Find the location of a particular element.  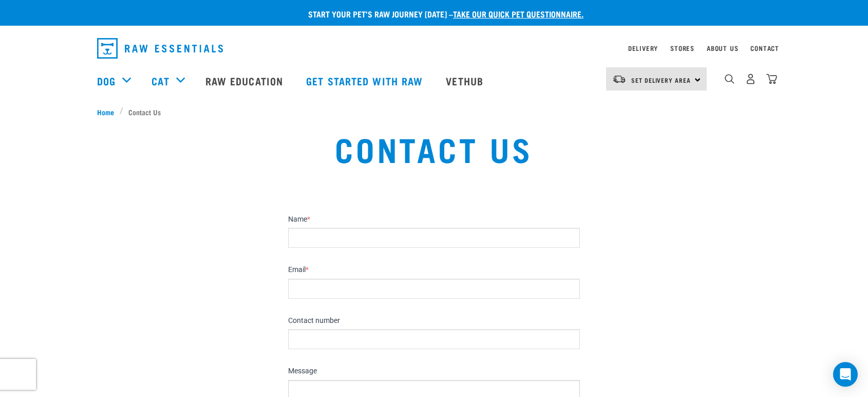

a: Vethub is located at coordinates (466, 81).